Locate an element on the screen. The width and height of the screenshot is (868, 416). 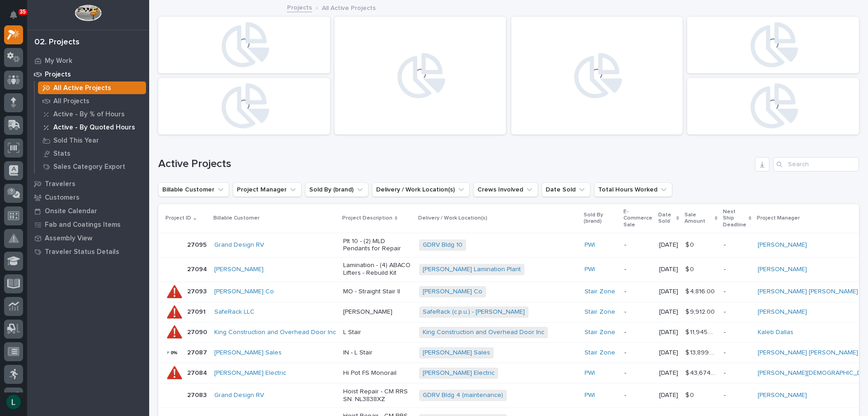
a: Sold This Year is located at coordinates (92, 141).